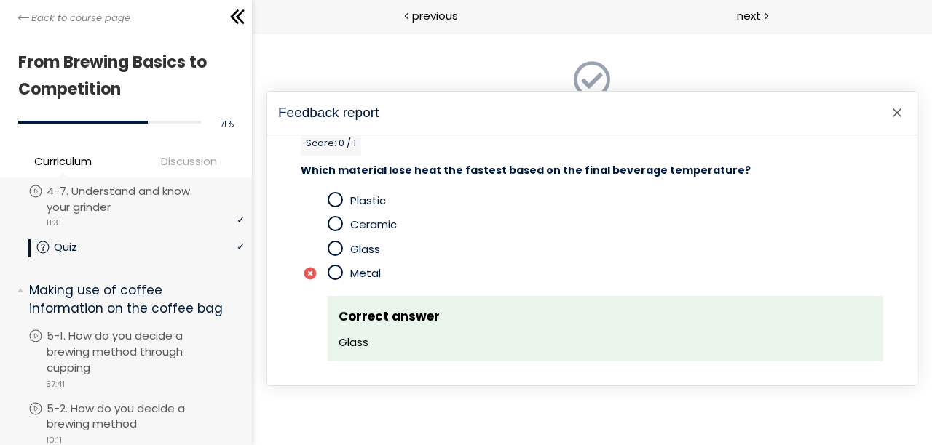 The height and width of the screenshot is (445, 932). What do you see at coordinates (122, 76) in the screenshot?
I see `h1: From Brewing Basics to Competition` at bounding box center [122, 76].